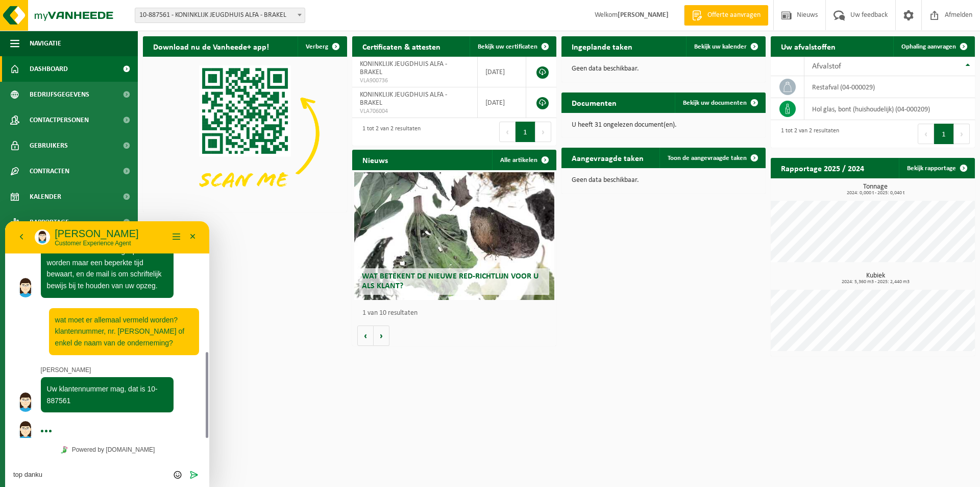  I want to click on span: Ophaling aanvragen, so click(928, 46).